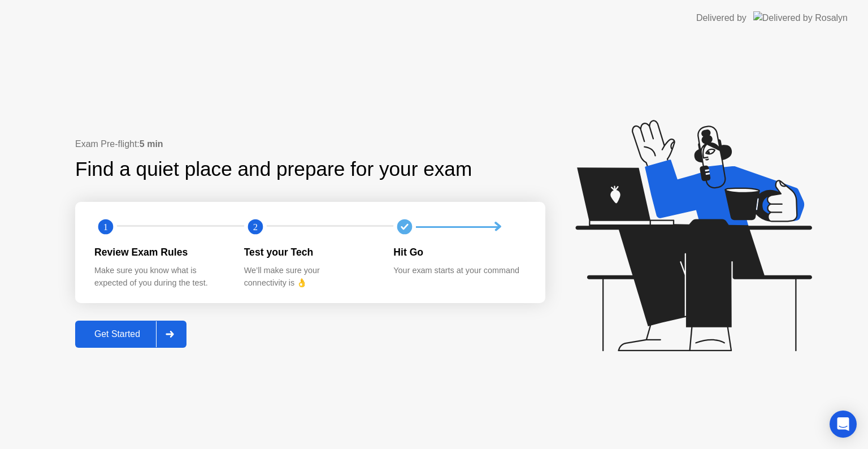 The image size is (868, 449). Describe the element at coordinates (117, 334) in the screenshot. I see `div: Get Started` at that location.